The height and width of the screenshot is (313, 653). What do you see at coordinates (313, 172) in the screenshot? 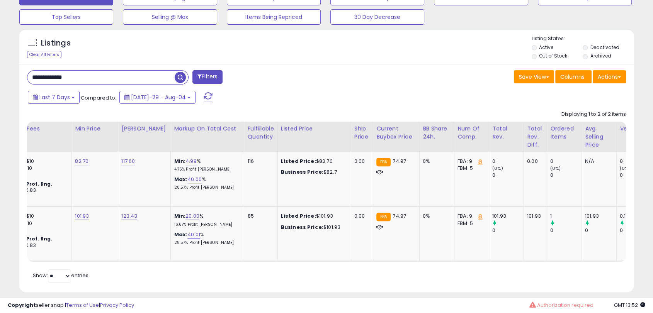
I see `div: $82.7` at bounding box center [313, 172].